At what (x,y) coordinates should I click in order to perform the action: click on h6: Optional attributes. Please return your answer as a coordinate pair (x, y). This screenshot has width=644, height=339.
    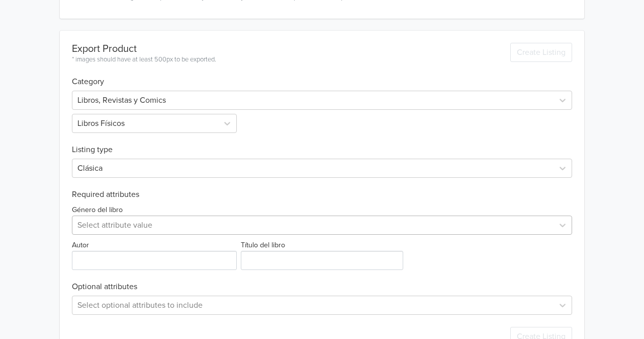
    Looking at the image, I should click on (322, 287).